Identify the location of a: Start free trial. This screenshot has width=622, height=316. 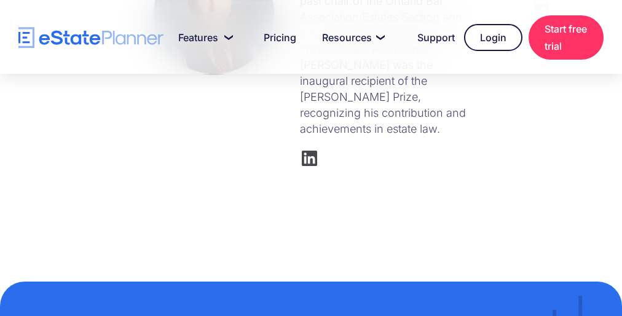
(566, 38).